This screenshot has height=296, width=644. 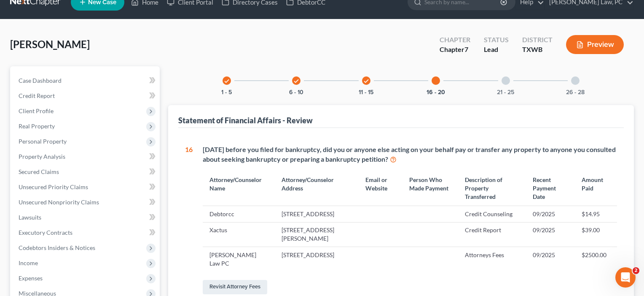 What do you see at coordinates (575, 92) in the screenshot?
I see `button: 26 - 28` at bounding box center [575, 92].